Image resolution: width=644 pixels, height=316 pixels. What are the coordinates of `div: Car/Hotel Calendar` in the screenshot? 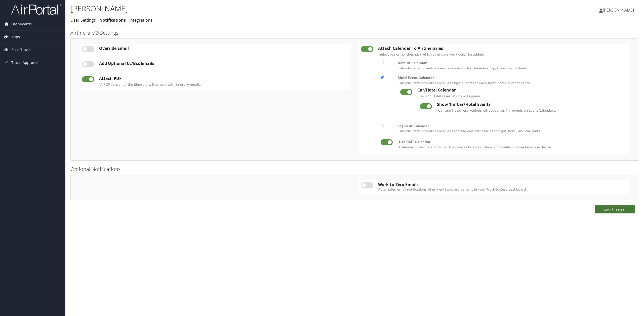 It's located at (520, 90).